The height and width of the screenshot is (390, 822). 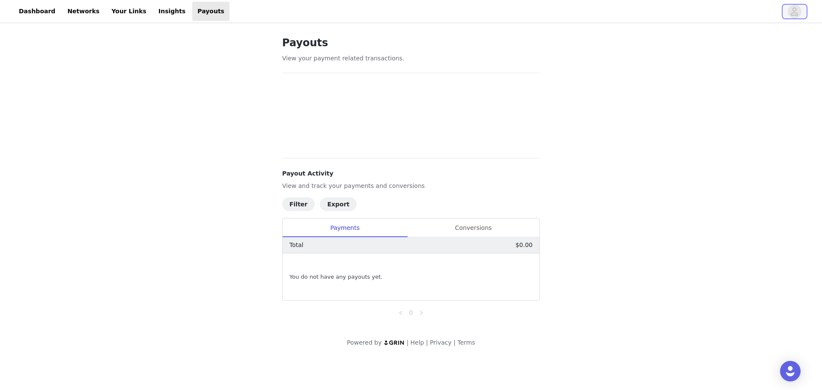 I want to click on div: Conversions, so click(x=473, y=228).